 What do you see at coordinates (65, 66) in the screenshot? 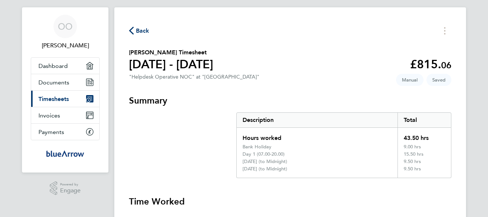
I see `a: Dashboard` at bounding box center [65, 66].